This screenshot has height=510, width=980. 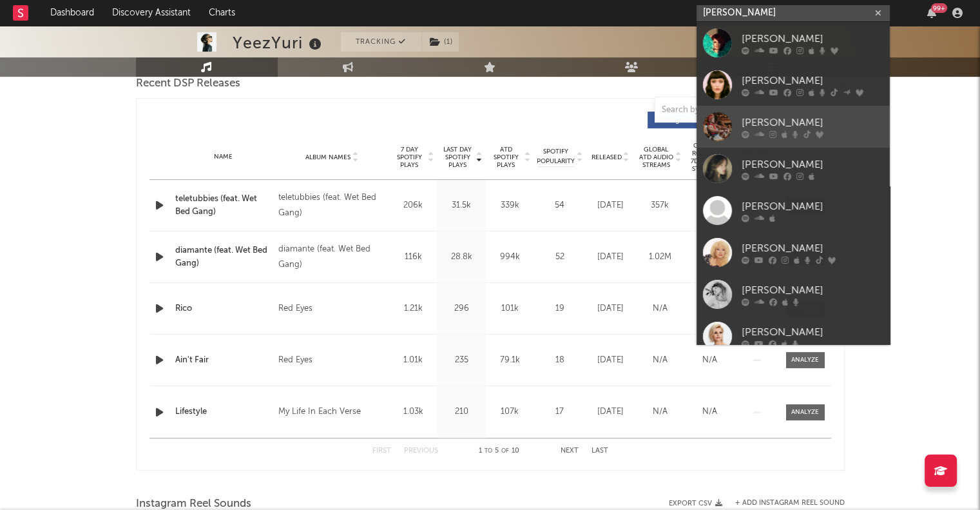 What do you see at coordinates (489, 451) in the screenshot?
I see `span: to` at bounding box center [489, 451].